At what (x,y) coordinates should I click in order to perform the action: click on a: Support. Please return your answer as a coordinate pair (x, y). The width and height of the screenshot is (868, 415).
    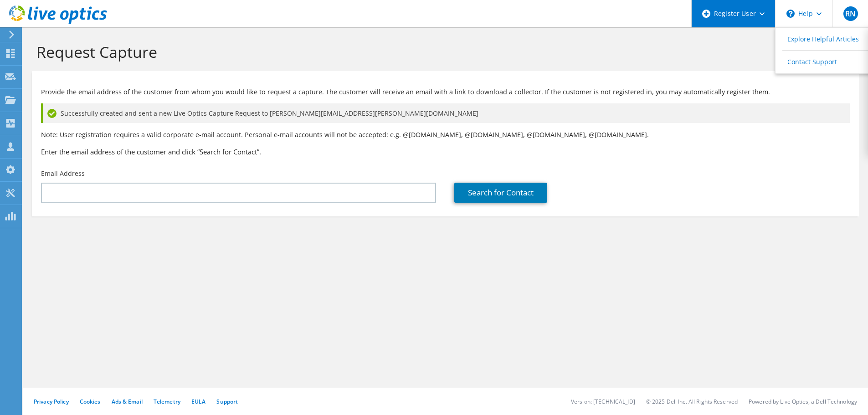
    Looking at the image, I should click on (227, 401).